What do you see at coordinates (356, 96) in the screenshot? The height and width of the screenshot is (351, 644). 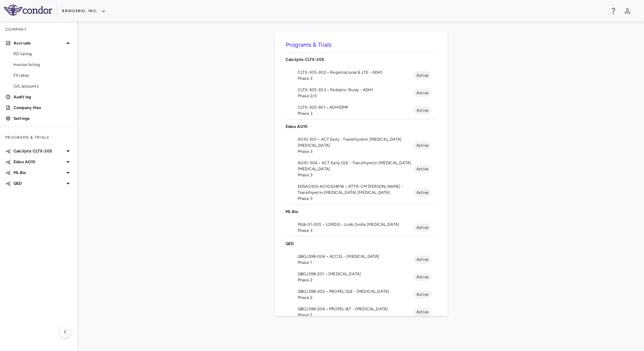 I see `span: Phase 2/3` at bounding box center [356, 96].